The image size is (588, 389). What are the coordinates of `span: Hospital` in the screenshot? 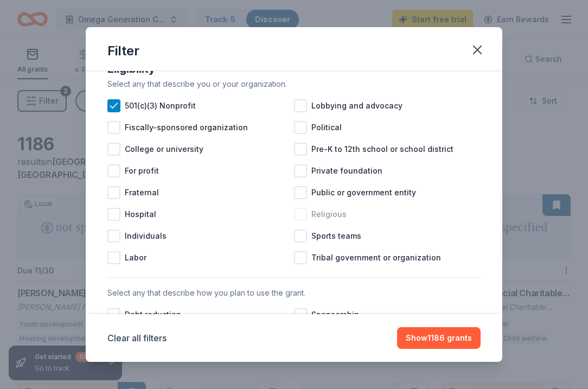 It's located at (141, 214).